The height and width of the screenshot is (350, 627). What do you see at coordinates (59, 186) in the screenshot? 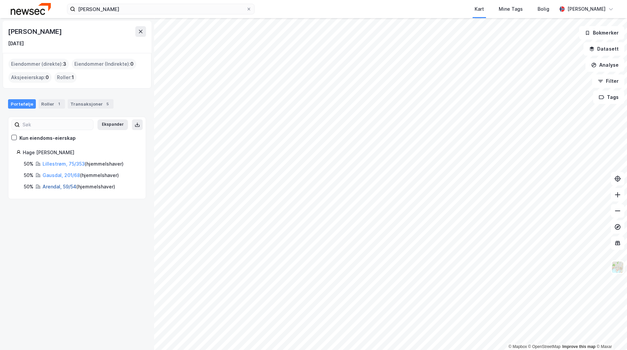
I see `a: Arendal, 59/54` at bounding box center [59, 186].